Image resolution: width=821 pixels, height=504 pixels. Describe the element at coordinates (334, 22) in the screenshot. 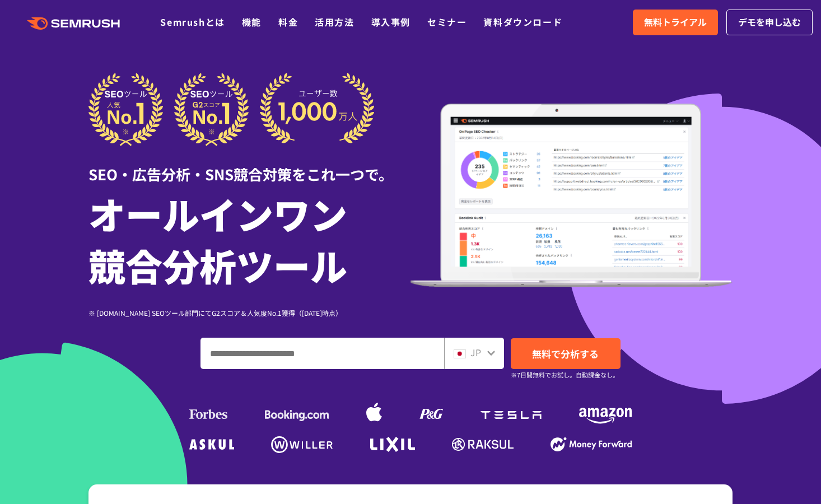

I see `a: 活用方法` at that location.